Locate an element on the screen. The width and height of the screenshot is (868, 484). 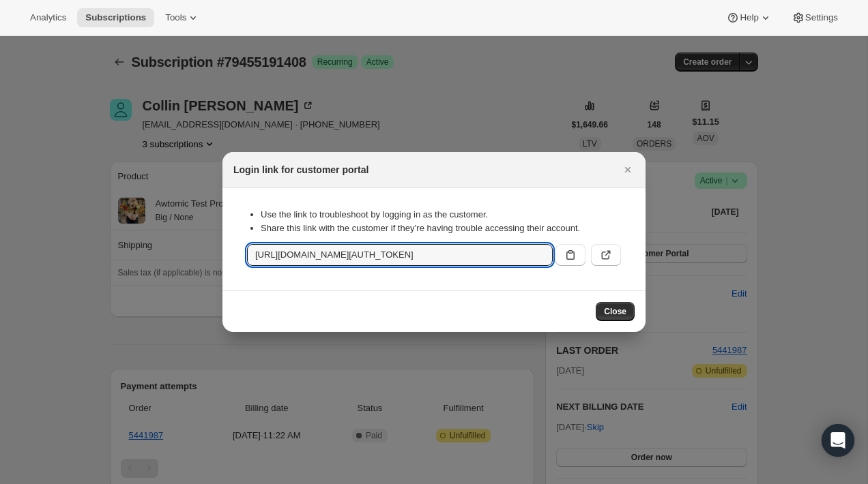
li: Share this link with the customer if they’re having trouble accessing their account. is located at coordinates (441, 228).